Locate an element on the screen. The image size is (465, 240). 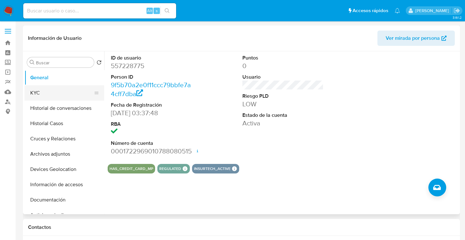
dt: Person ID is located at coordinates (151, 77).